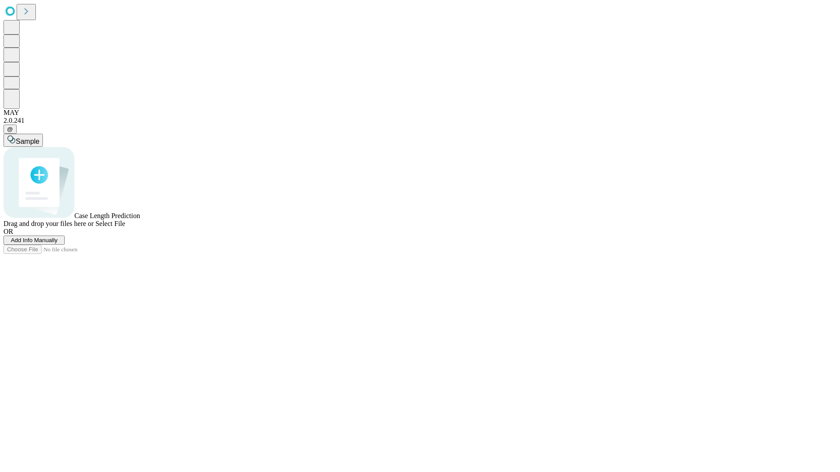 This screenshot has width=840, height=472. Describe the element at coordinates (107, 216) in the screenshot. I see `span: Case Length Prediction` at that location.